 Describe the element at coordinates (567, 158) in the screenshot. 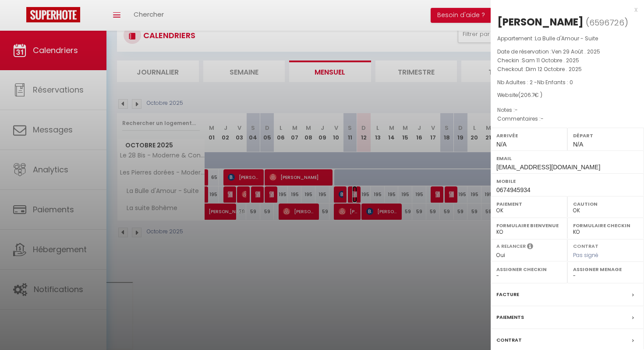

I see `label: Email` at that location.